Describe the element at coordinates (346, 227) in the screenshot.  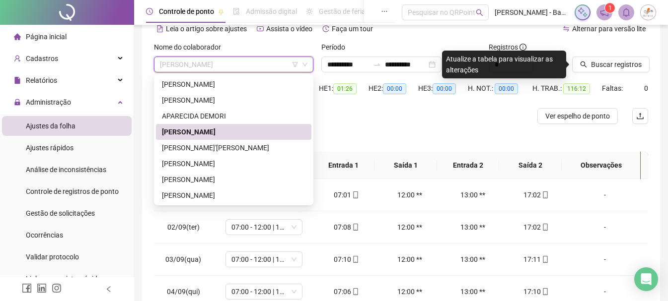
I see `div: 07:08` at that location.